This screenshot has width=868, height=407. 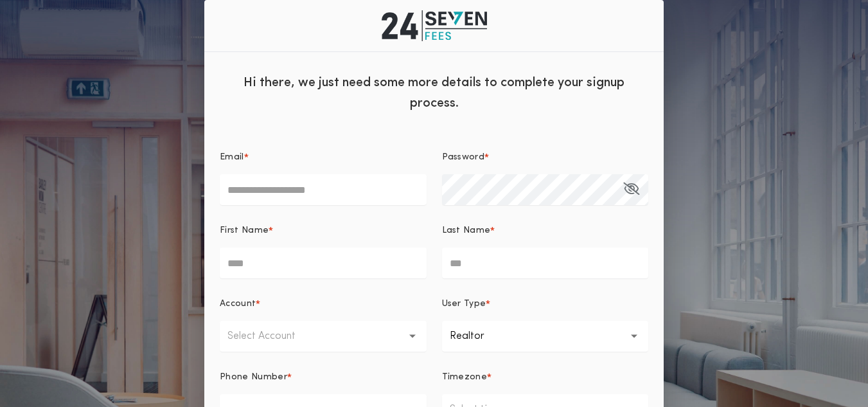 I want to click on button: Realtor, so click(x=546, y=336).